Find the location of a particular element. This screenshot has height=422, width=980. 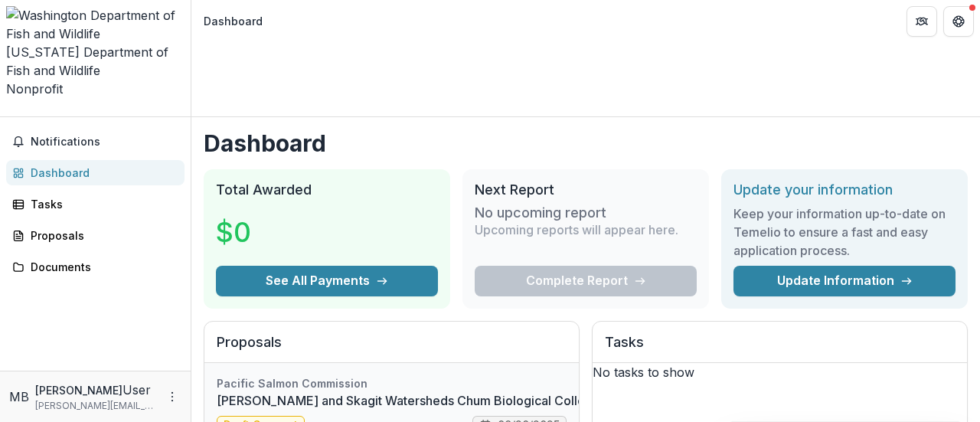

button: Partners is located at coordinates (922, 21).